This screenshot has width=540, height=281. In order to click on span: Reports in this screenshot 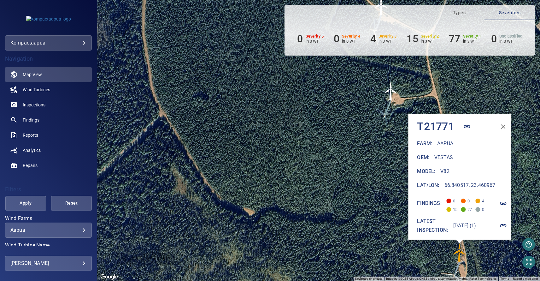, I will do `click(30, 135)`.